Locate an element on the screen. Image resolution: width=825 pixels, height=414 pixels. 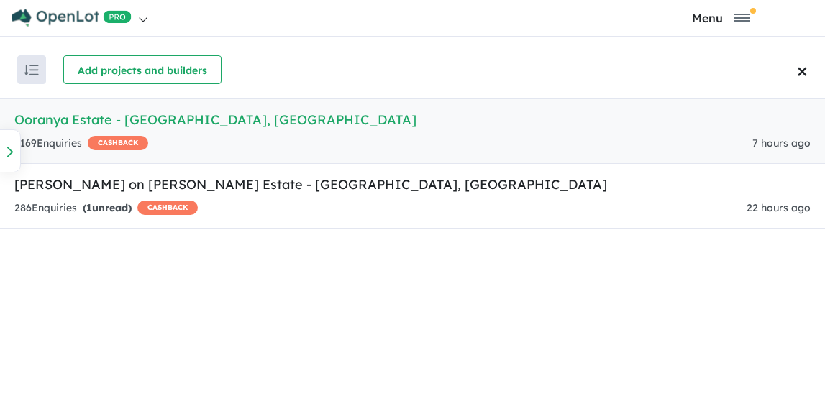
img: sort.svg is located at coordinates (32, 70).